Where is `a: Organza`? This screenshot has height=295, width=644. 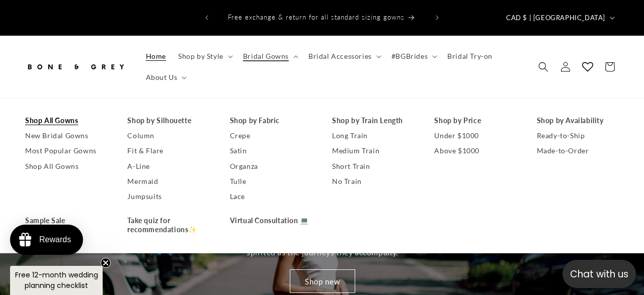 a: Organza is located at coordinates (270, 166).